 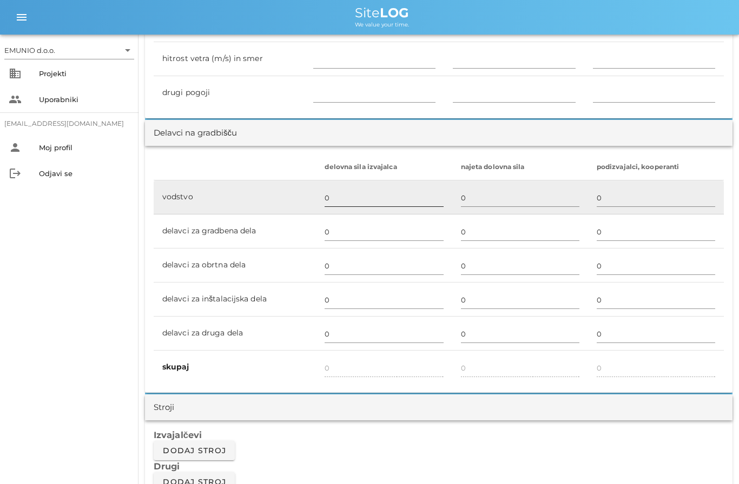 I want to click on h3: Drugi, so click(x=438, y=467).